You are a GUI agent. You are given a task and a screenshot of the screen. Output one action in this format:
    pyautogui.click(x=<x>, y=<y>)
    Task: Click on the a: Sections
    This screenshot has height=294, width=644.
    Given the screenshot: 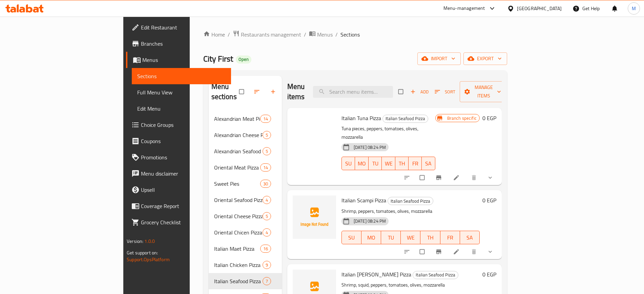 What is the action you would take?
    pyautogui.click(x=181, y=76)
    